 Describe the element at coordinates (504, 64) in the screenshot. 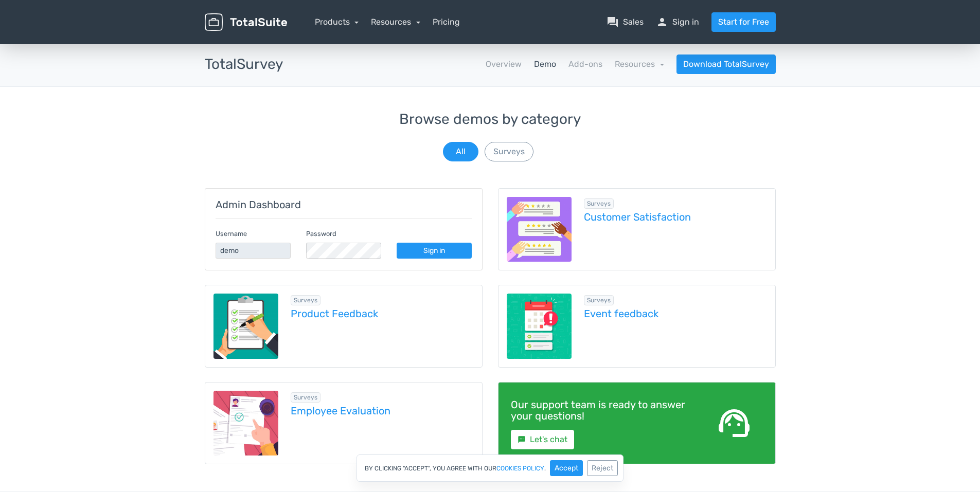

I see `a: Overview` at that location.